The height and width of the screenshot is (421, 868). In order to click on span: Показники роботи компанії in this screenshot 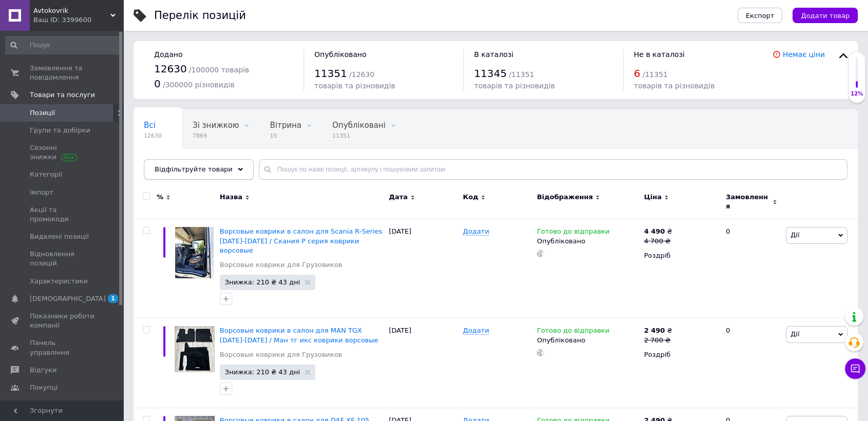, I will do `click(62, 321)`.